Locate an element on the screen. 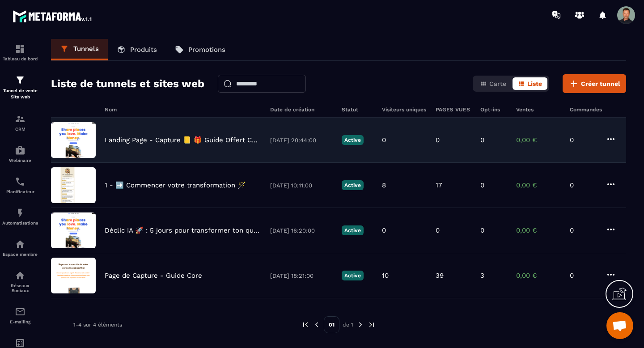  a: formationformationTunnel de vente Site web is located at coordinates (20, 87).